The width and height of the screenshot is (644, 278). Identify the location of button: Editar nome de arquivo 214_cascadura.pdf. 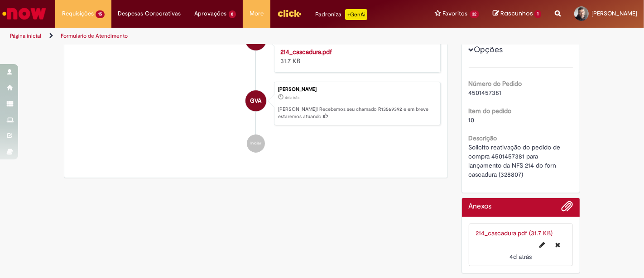
(542, 245).